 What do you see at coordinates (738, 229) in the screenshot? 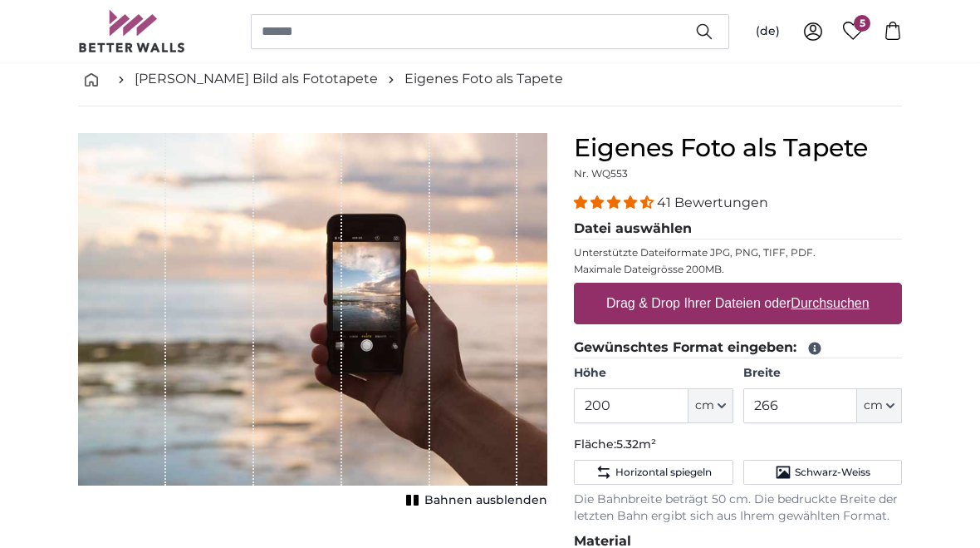
I see `legend: Datei auswählen` at bounding box center [738, 229].